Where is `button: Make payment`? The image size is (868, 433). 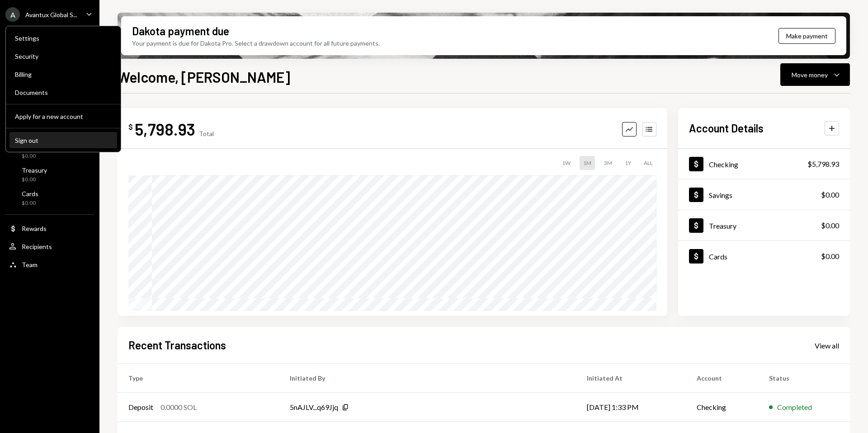 button: Make payment is located at coordinates (807, 36).